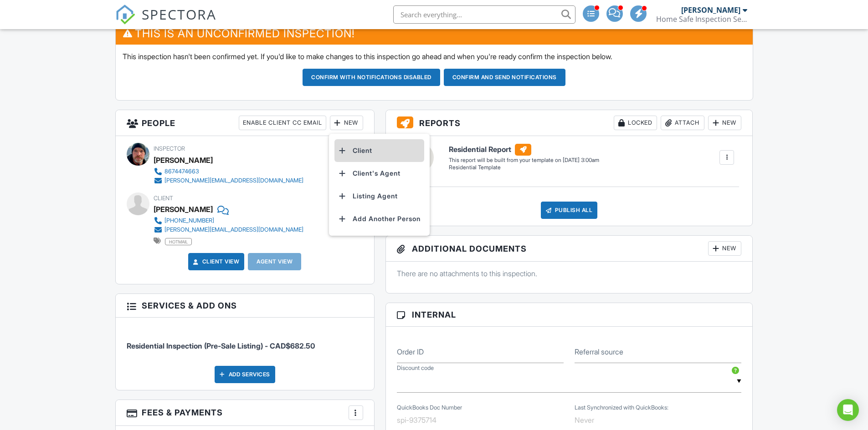  What do you see at coordinates (429, 407) in the screenshot?
I see `label: QuickBooks Doc Number` at bounding box center [429, 407].